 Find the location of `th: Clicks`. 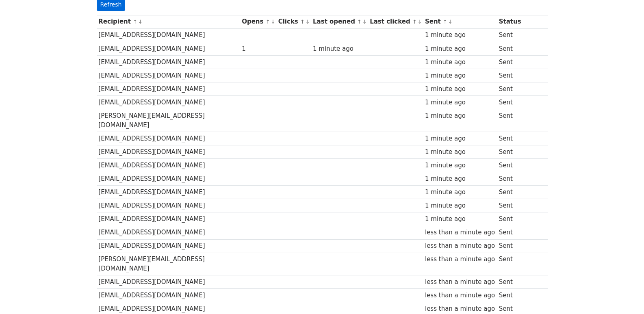

th: Clicks is located at coordinates (293, 22).